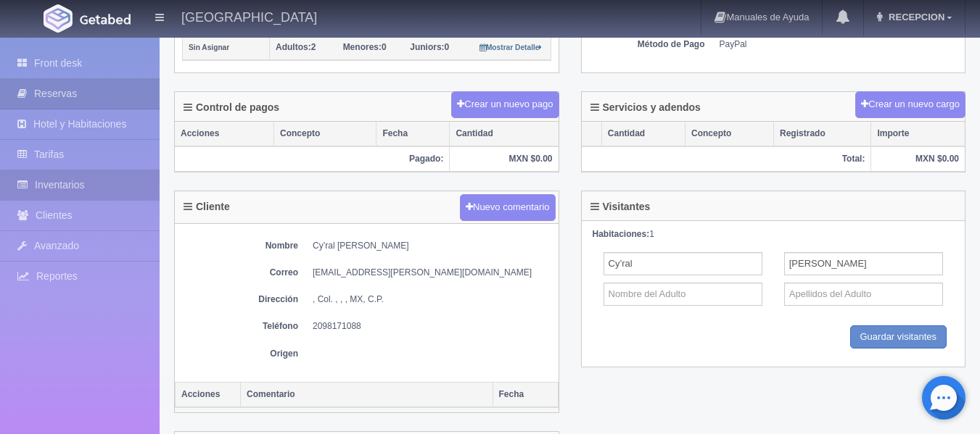 This screenshot has width=980, height=434. Describe the element at coordinates (431, 300) in the screenshot. I see `dd: , Col. , , , MX, C.P.` at that location.